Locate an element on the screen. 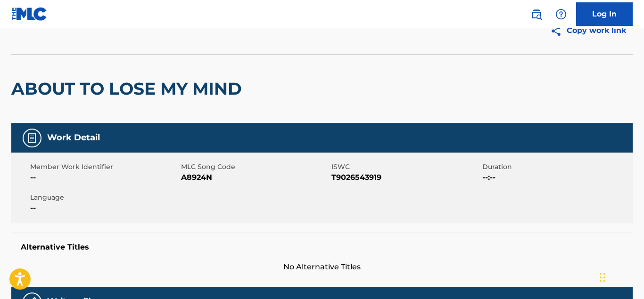  div: Chat Widget is located at coordinates (620, 276).